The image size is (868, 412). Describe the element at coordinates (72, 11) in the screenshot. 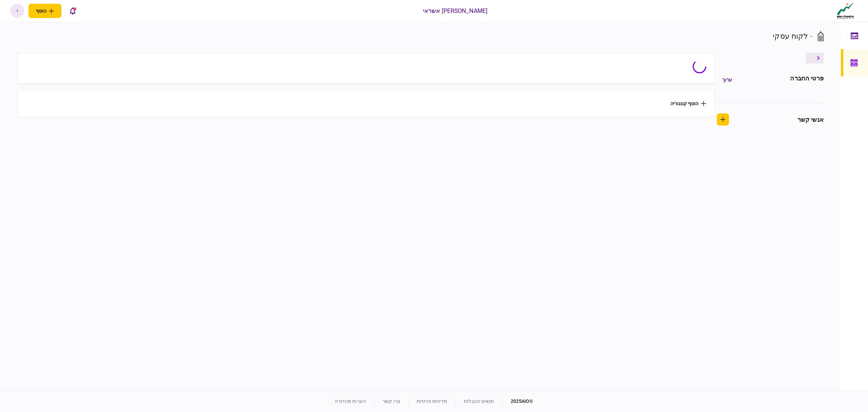

I see `button: פתח רשימת התראות` at that location.